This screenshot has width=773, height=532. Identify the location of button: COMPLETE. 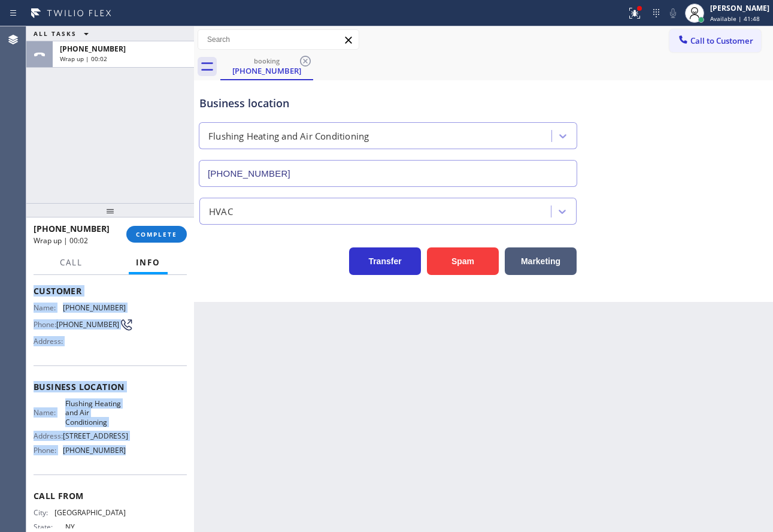
(157, 234).